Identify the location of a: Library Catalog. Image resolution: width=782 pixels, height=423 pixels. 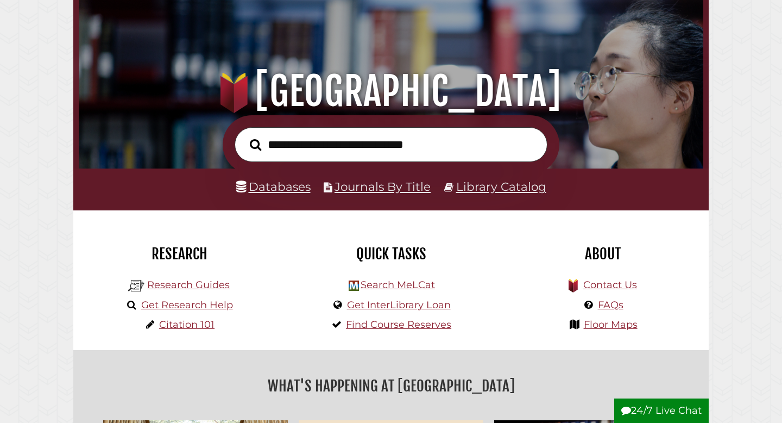
(501, 186).